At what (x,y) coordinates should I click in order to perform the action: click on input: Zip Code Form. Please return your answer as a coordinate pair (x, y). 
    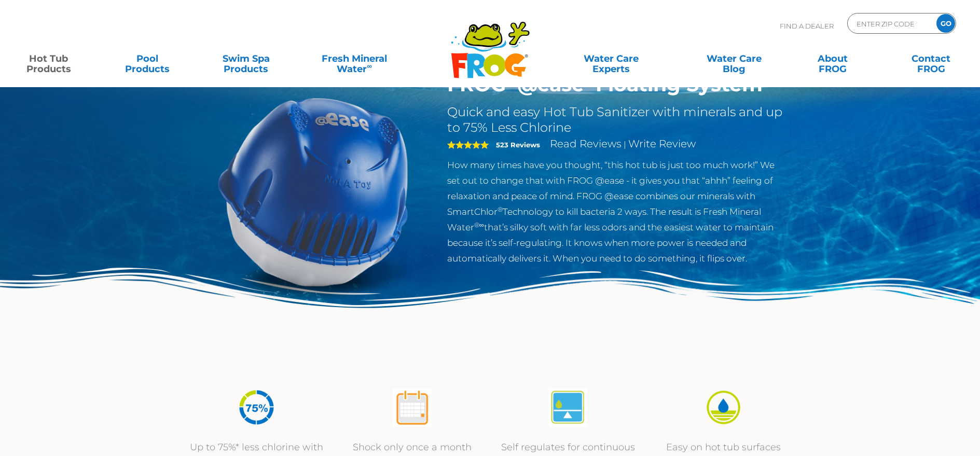
    Looking at the image, I should click on (890, 23).